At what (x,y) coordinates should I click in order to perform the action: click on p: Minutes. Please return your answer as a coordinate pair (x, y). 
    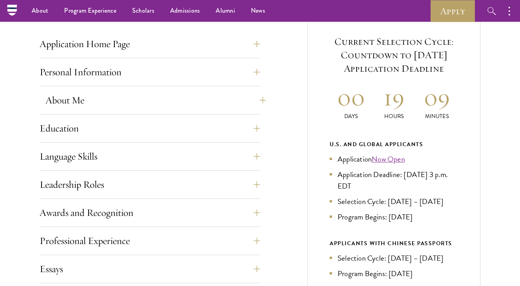
    Looking at the image, I should click on (437, 116).